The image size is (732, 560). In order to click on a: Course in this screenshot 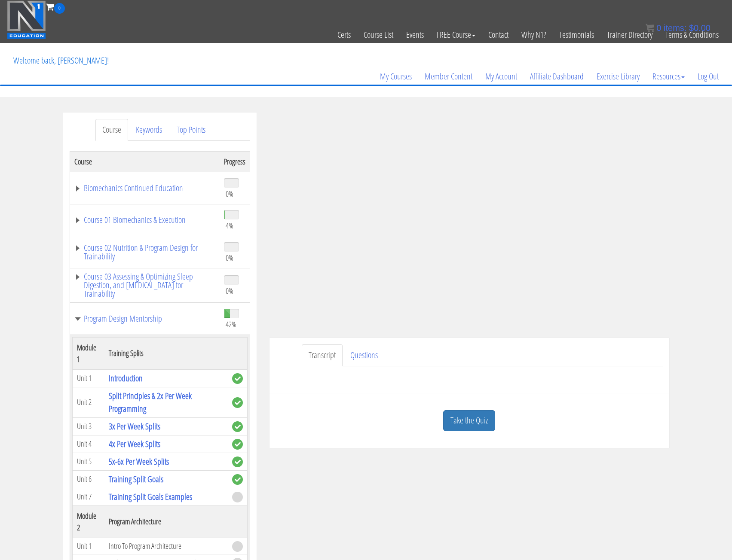, I will do `click(112, 130)`.